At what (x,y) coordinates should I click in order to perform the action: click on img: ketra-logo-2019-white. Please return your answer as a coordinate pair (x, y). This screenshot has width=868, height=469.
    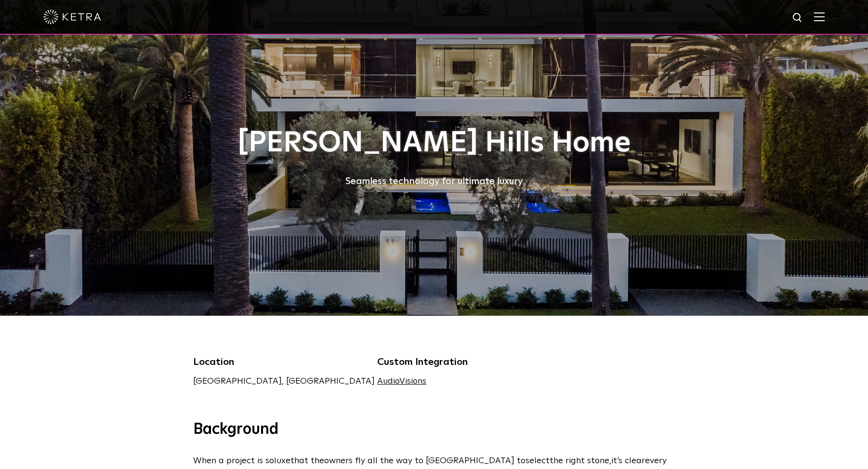
    Looking at the image, I should click on (72, 17).